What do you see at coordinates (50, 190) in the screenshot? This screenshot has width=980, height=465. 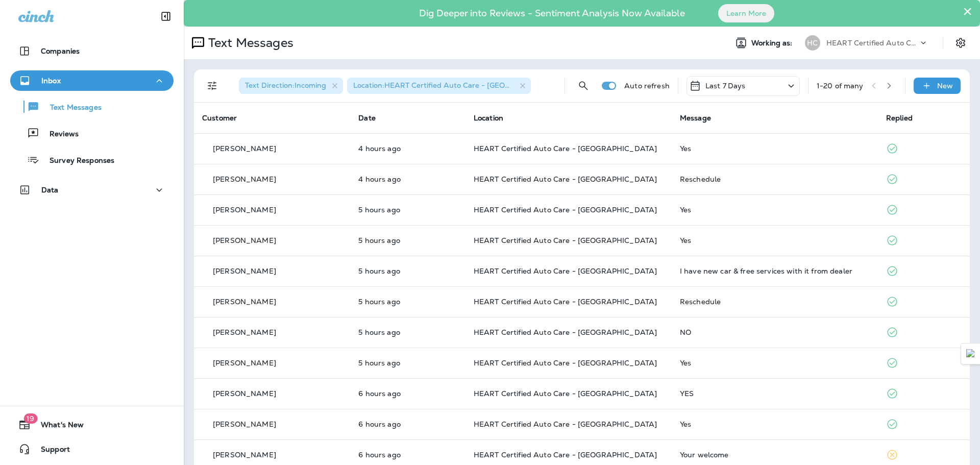 I see `p: Data` at bounding box center [50, 190].